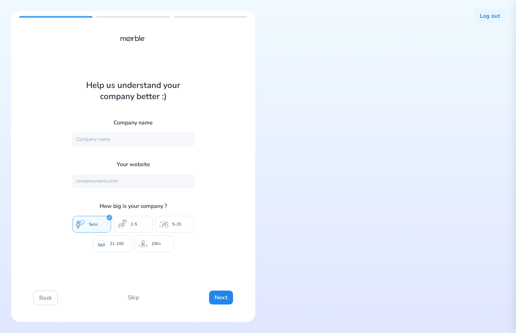  I want to click on p: 5-20, so click(177, 224).